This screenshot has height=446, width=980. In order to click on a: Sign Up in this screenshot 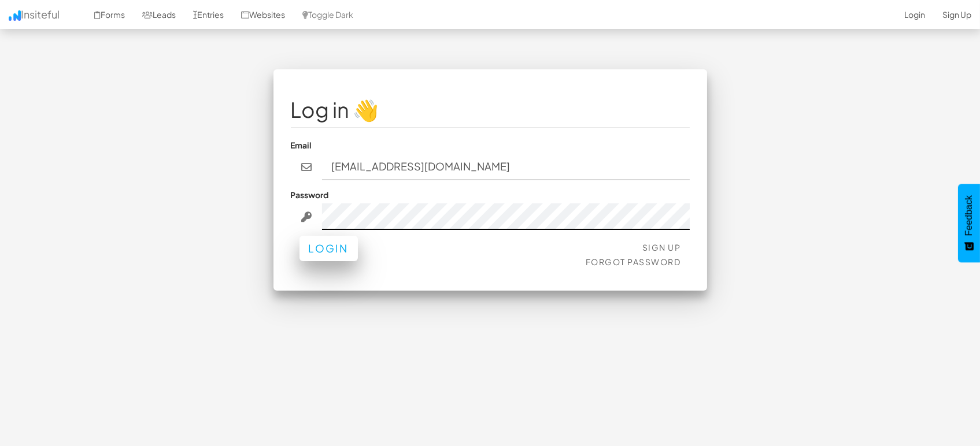, I will do `click(661, 247)`.